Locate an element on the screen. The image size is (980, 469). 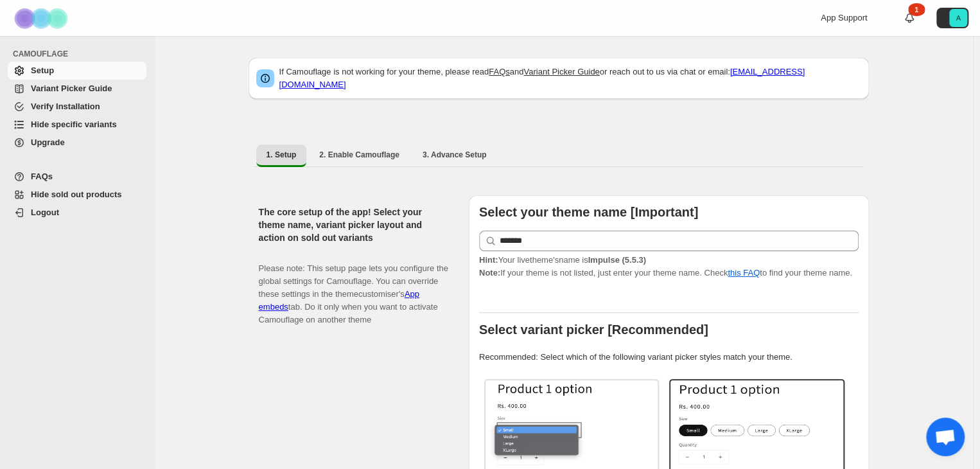
span: Upgrade is located at coordinates (47, 142).